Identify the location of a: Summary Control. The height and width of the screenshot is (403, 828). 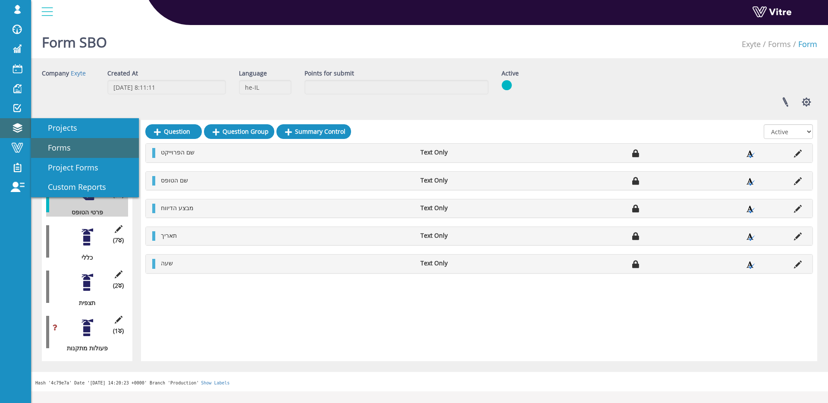
(313, 131).